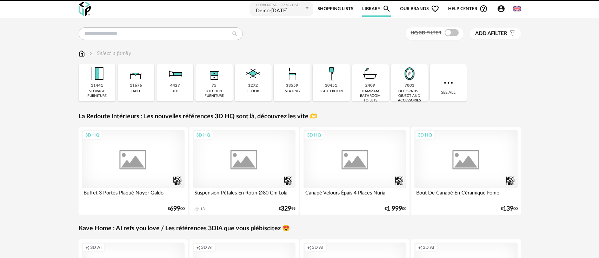 This screenshot has width=599, height=258. Describe the element at coordinates (133, 171) in the screenshot. I see `a: 3D HQ Buffet 3 Portes Plaqué Noyer Galdo €69900` at that location.